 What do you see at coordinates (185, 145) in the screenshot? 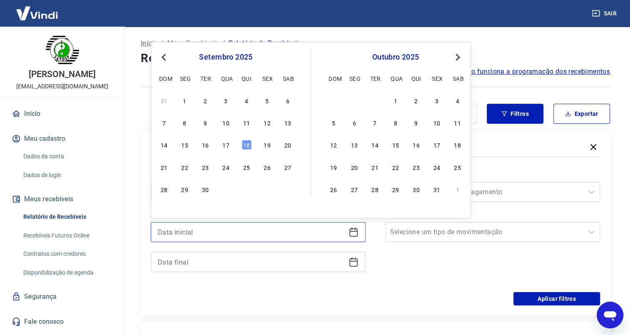
I see `div: Choose segunda-feira, 15 de setembro de 2025` at bounding box center [185, 145].